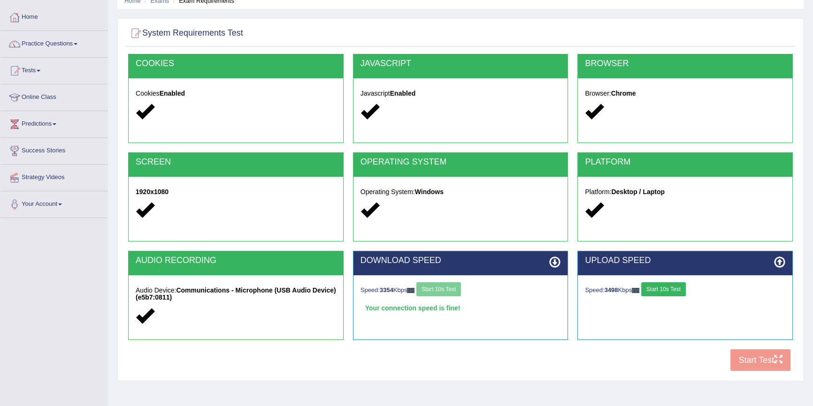  I want to click on h2: OPERATING SYSTEM, so click(460, 162).